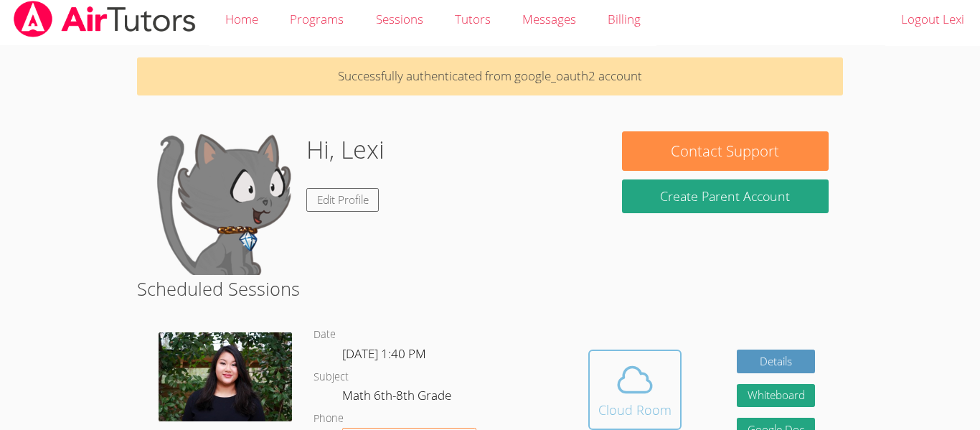 Image resolution: width=980 pixels, height=430 pixels. What do you see at coordinates (226, 377) in the screenshot?
I see `img: IMG_0561.jpeg` at bounding box center [226, 377].